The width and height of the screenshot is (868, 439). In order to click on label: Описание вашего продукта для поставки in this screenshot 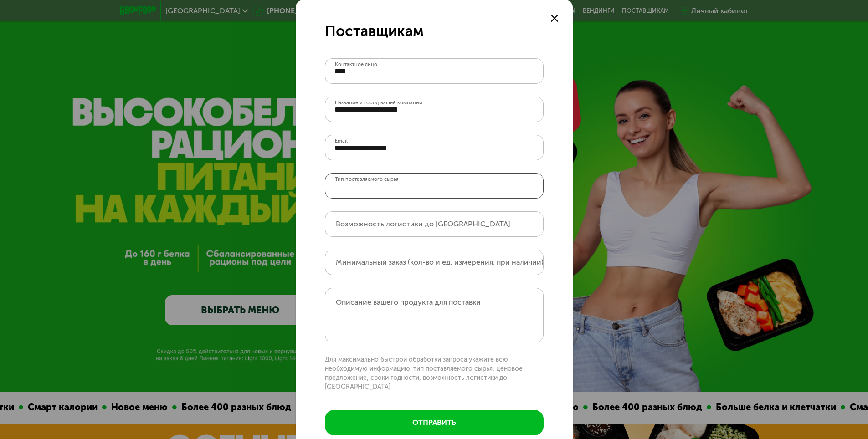, I will do `click(408, 302)`.